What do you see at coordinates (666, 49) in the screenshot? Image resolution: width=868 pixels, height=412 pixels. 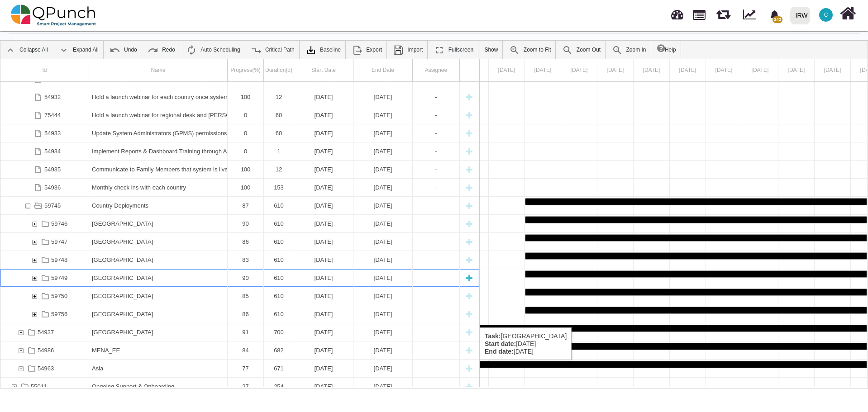 I see `a: Help` at bounding box center [666, 49].